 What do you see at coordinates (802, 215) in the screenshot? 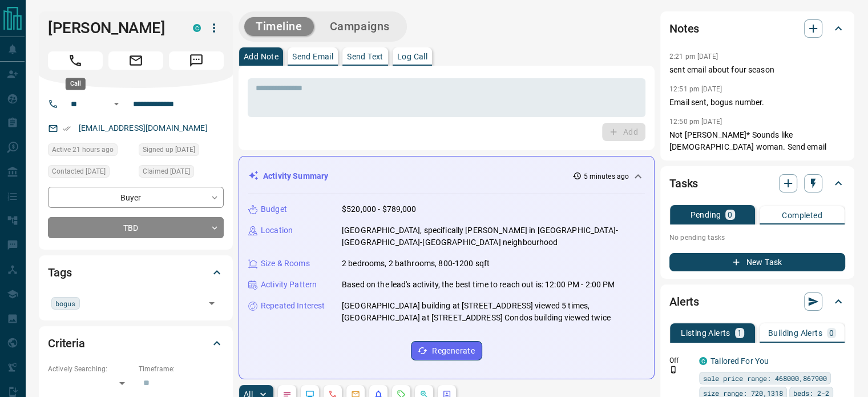
I see `p: Completed` at bounding box center [802, 215].